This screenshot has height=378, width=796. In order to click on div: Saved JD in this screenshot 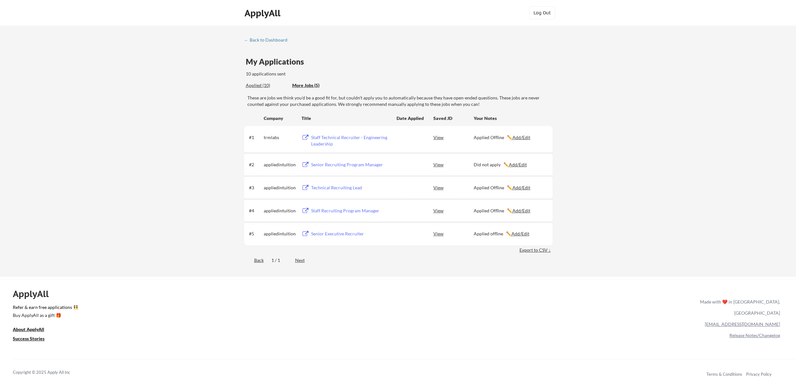, I will do `click(453, 118)`.